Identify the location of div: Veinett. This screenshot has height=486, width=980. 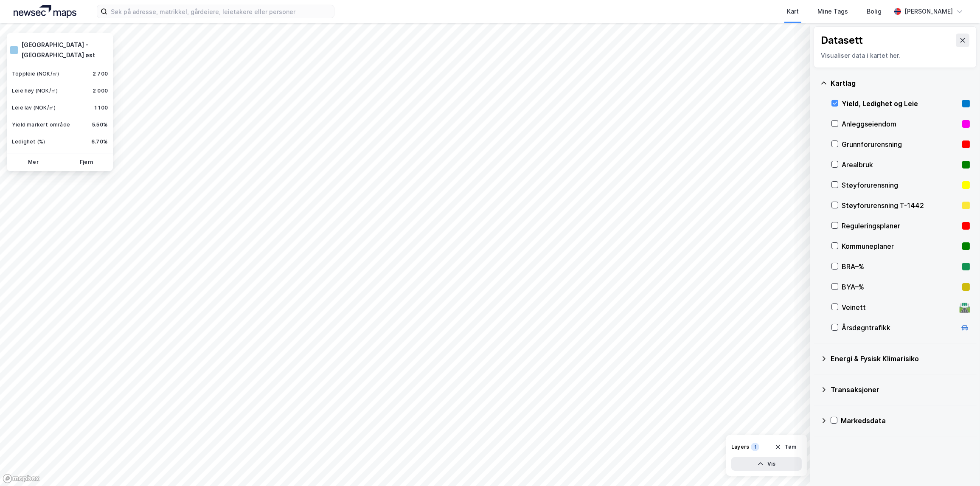
(900, 308).